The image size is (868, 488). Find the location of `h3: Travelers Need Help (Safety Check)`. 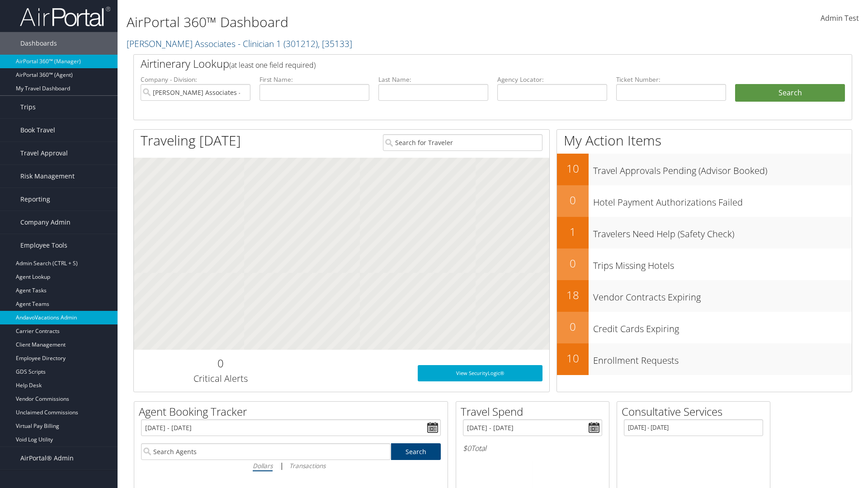

h3: Travelers Need Help (Safety Check) is located at coordinates (722, 232).